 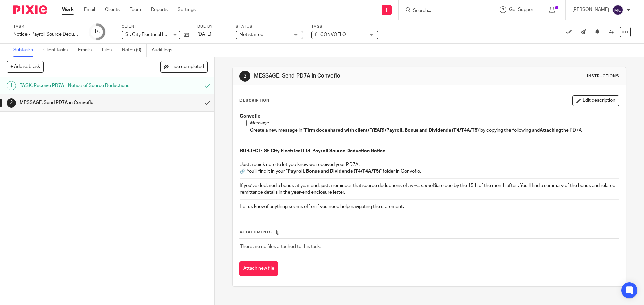 What do you see at coordinates (26, 50) in the screenshot?
I see `a: Subtasks` at bounding box center [26, 50].